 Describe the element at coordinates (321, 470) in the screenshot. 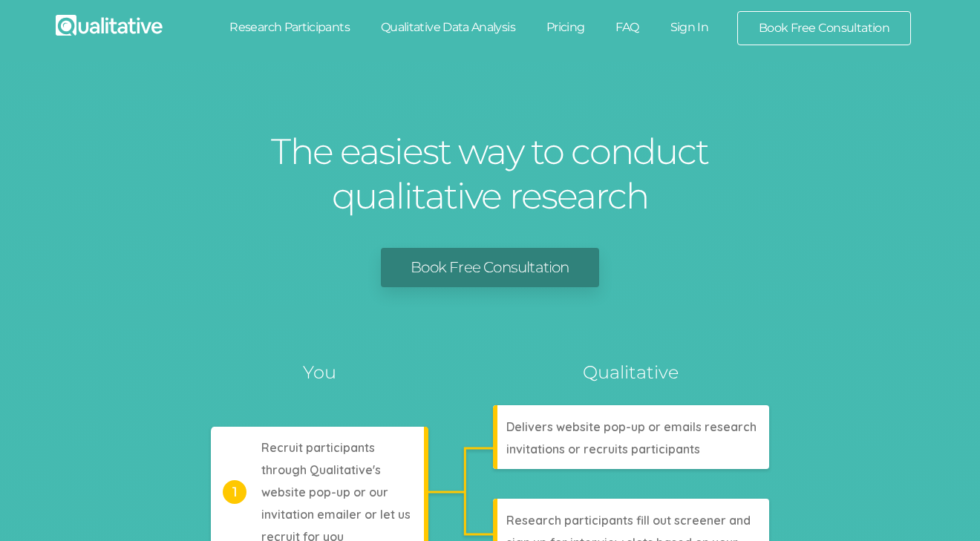

I see `tspan: through Qualitative's` at that location.